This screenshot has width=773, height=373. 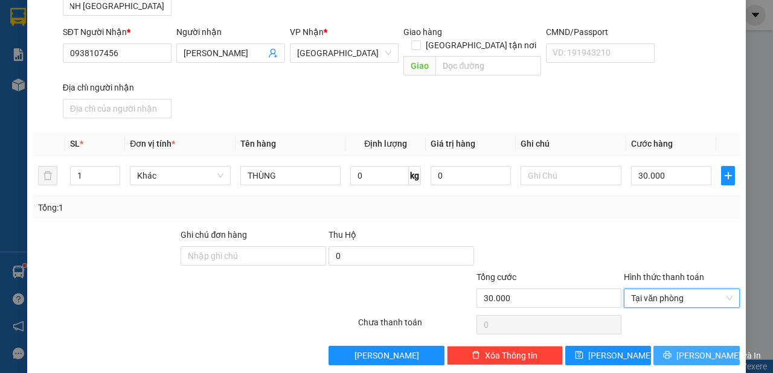 I want to click on input: VD: Bàn, Ghế, so click(x=291, y=176).